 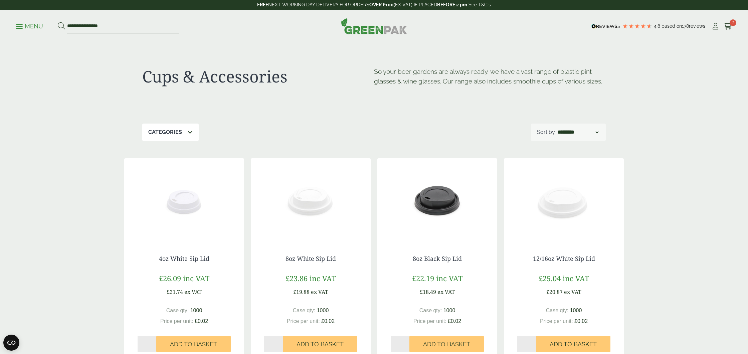 What do you see at coordinates (563, 200) in the screenshot?
I see `a: 12 & 16oz White Sip Lid` at bounding box center [563, 200].